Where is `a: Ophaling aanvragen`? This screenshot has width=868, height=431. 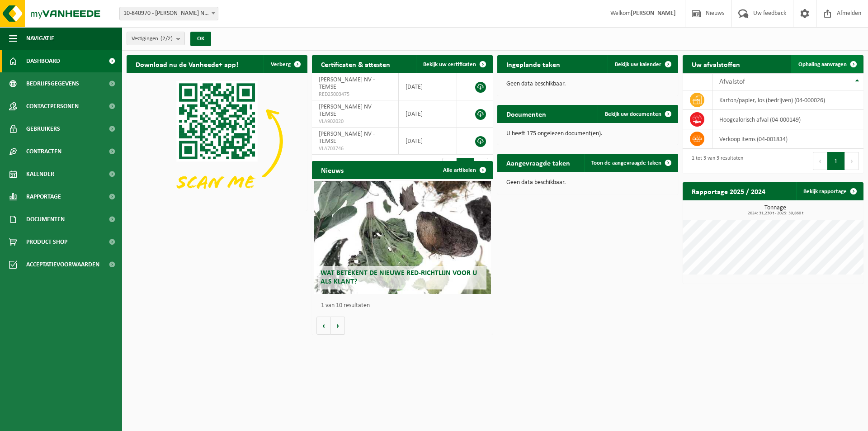 a: Ophaling aanvragen is located at coordinates (827, 64).